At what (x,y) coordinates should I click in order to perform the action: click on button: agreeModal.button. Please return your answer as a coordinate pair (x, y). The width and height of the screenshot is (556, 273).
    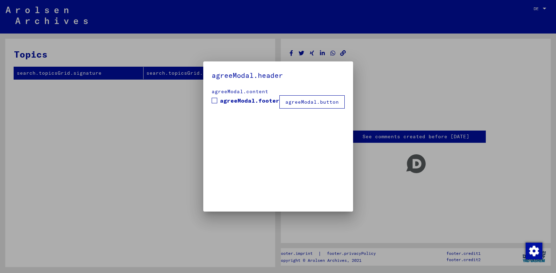
    Looking at the image, I should click on (312, 102).